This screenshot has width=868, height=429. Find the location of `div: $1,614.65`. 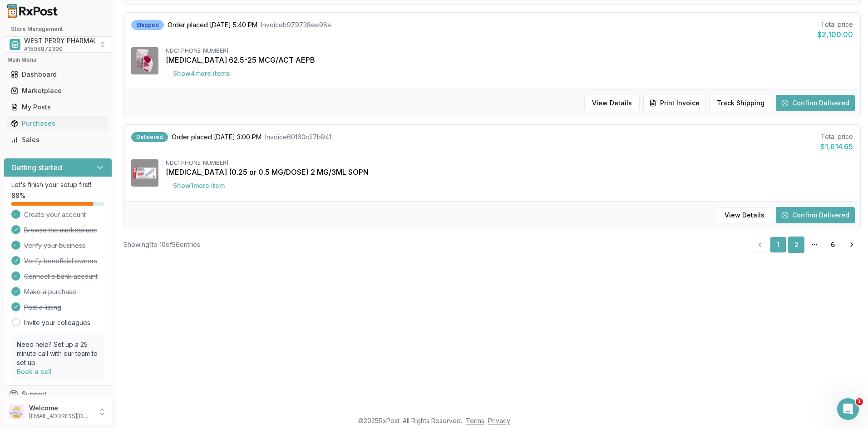

div: $1,614.65 is located at coordinates (836, 147).